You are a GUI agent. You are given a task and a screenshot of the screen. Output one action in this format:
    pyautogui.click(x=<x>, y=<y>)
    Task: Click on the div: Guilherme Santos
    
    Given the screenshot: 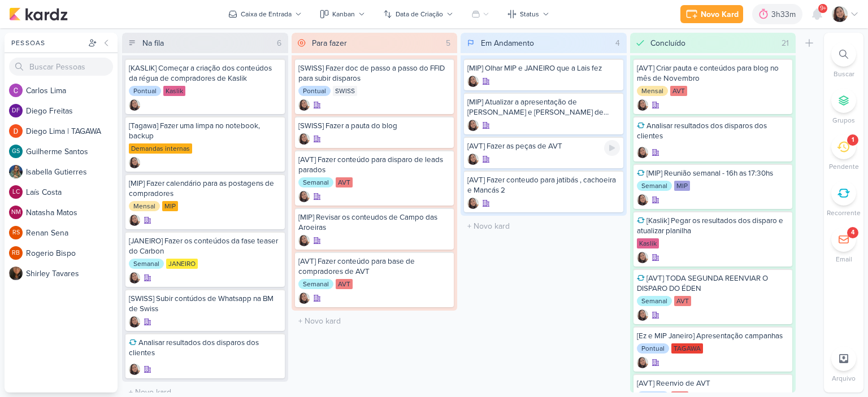 What is the action you would take?
    pyautogui.click(x=16, y=151)
    